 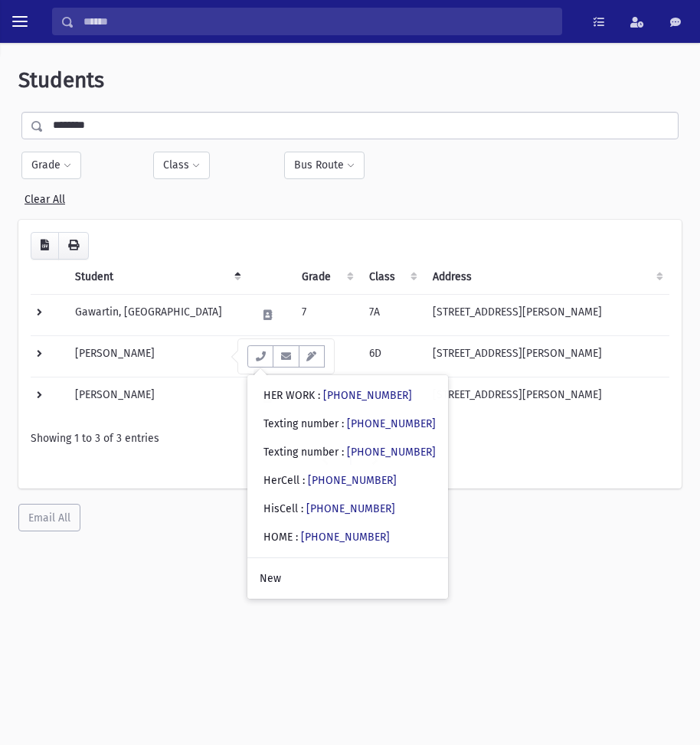 What do you see at coordinates (324, 165) in the screenshot?
I see `button: Bus Route` at bounding box center [324, 165].